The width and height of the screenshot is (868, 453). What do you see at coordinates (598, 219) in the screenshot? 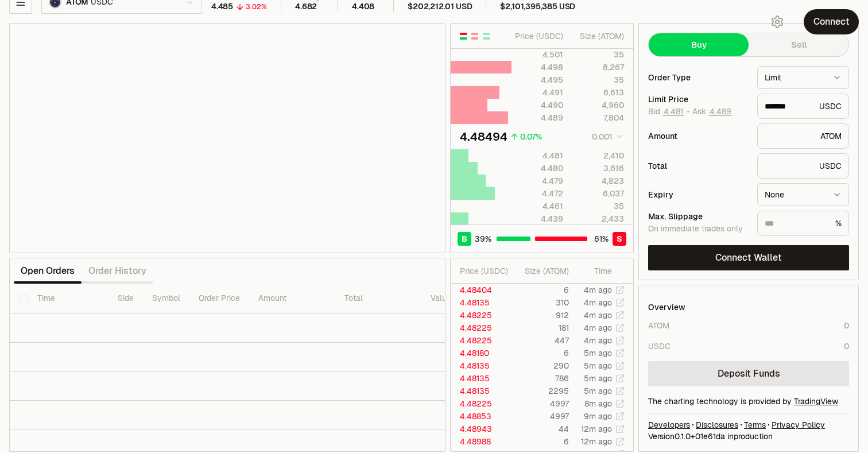
I see `div: 2,433` at bounding box center [598, 219].